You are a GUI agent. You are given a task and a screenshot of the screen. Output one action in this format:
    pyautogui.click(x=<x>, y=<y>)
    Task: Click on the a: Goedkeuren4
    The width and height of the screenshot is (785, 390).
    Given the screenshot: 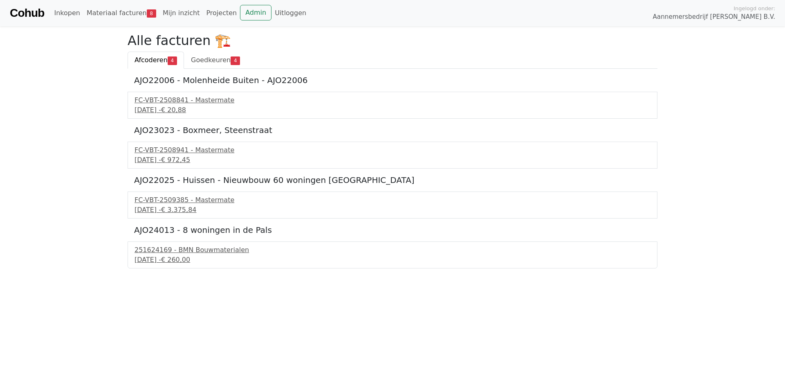 What is the action you would take?
    pyautogui.click(x=215, y=60)
    